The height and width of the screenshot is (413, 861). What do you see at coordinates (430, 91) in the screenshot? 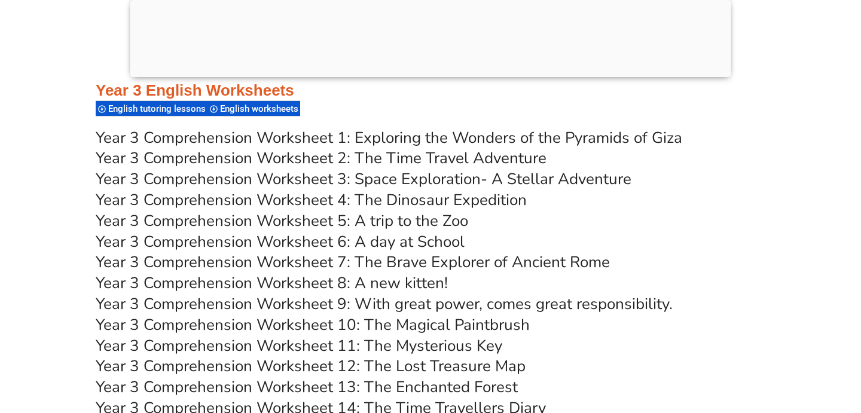
I see `h3: Year 3 English Worksheets` at bounding box center [430, 91].